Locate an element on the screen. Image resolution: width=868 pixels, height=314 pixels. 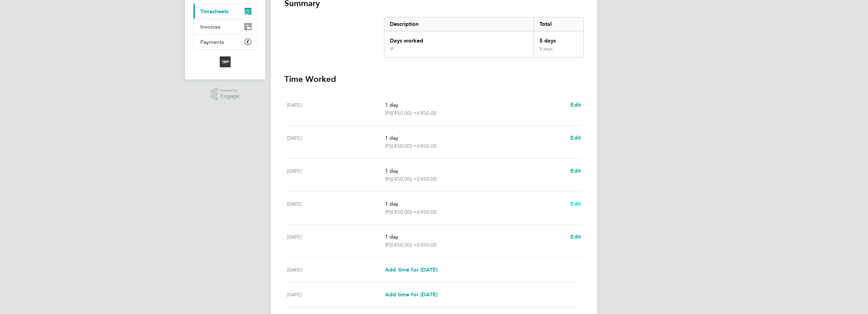
div: Total is located at coordinates (558, 24).